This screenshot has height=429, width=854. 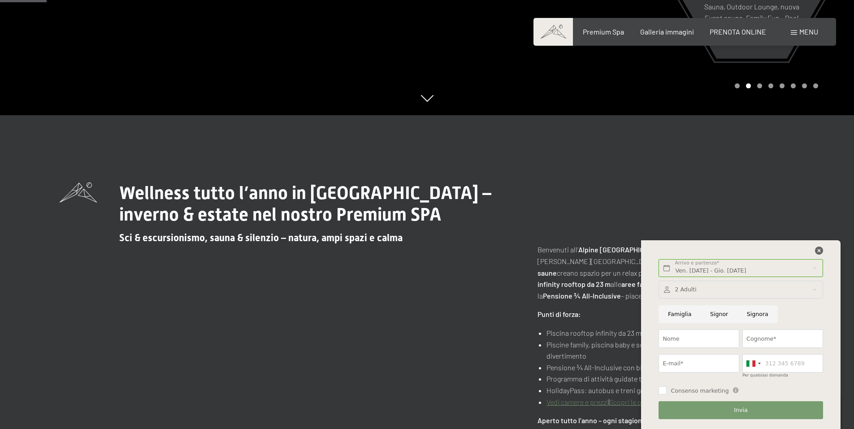 What do you see at coordinates (667, 31) in the screenshot?
I see `a: Galleria immagini` at bounding box center [667, 31].